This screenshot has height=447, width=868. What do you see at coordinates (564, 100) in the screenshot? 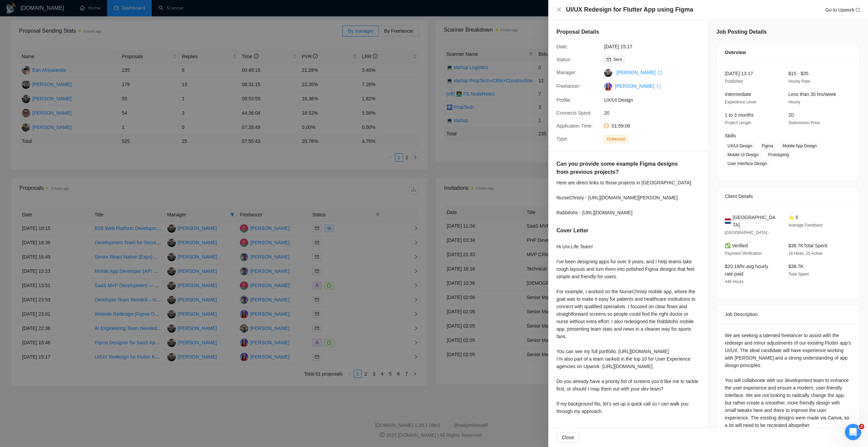
I see `span: Profile:` at bounding box center [564, 100].